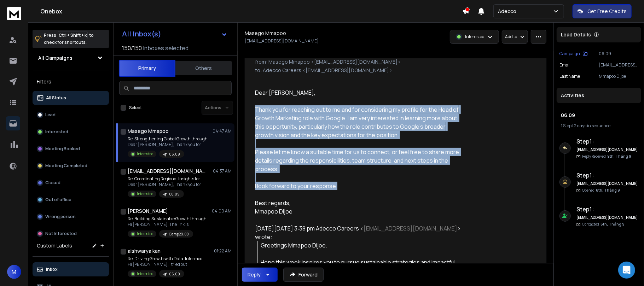  What do you see at coordinates (144, 251) in the screenshot?
I see `h1: aishwarya kan` at bounding box center [144, 251].